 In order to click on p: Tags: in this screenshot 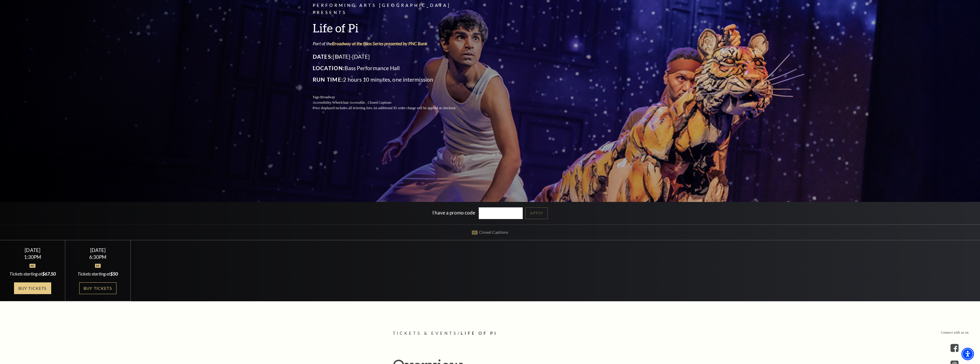, I will do `click(391, 97)`.